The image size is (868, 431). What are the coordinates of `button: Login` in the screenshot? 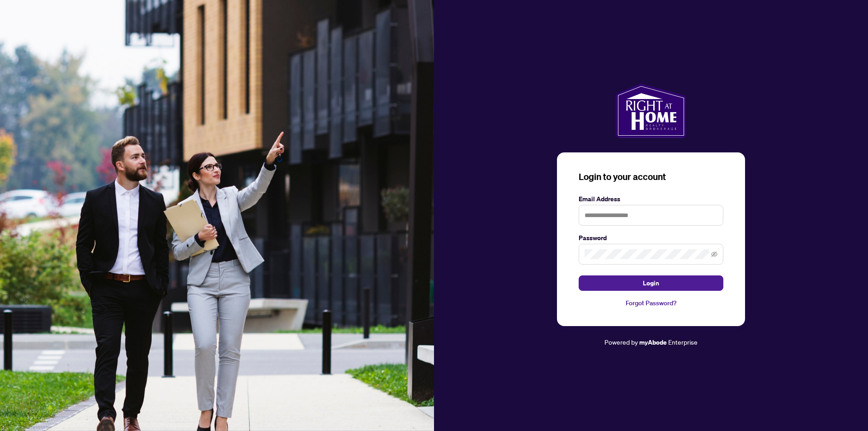 It's located at (651, 283).